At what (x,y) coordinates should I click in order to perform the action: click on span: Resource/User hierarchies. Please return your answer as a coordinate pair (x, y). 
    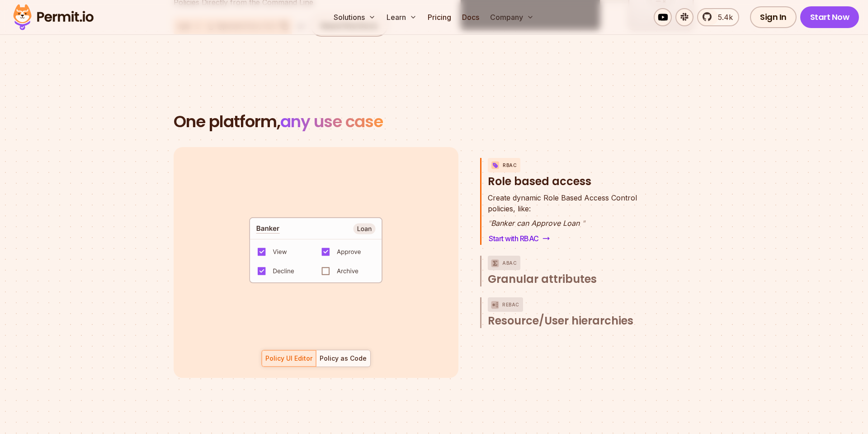
    Looking at the image, I should click on (560, 321).